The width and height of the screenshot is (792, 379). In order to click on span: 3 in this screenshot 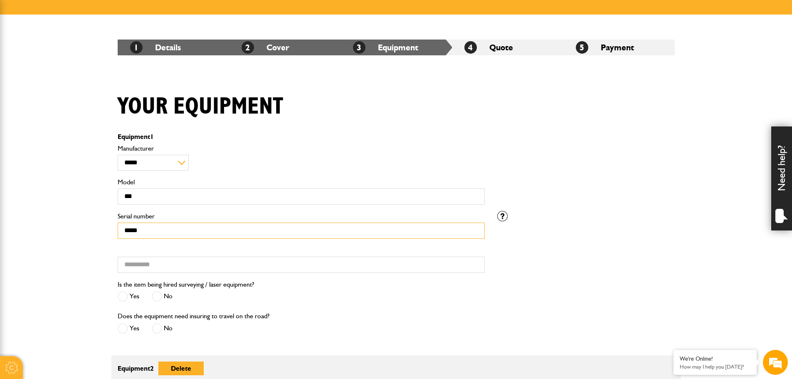, I will do `click(359, 47)`.